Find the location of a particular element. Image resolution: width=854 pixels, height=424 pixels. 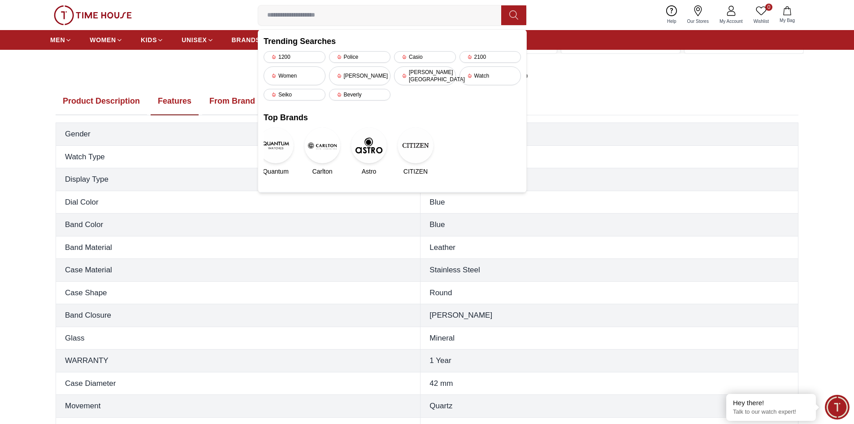

th: Band Color is located at coordinates (238, 225).